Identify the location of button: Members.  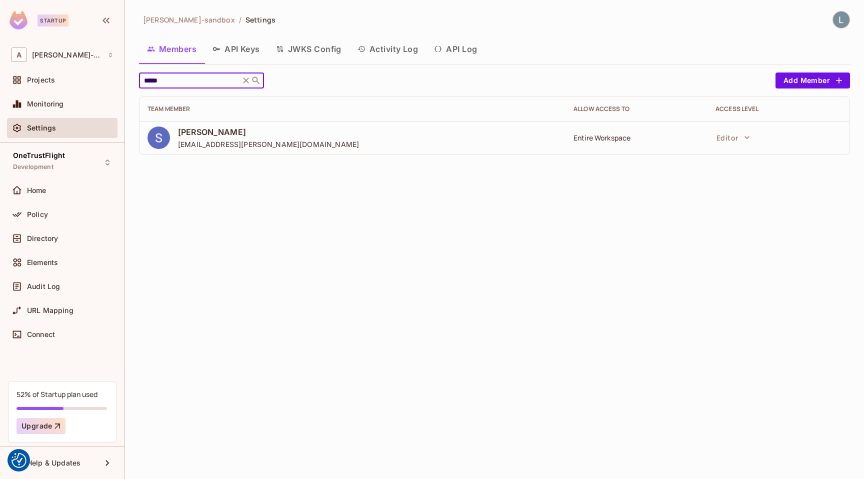
(172, 49).